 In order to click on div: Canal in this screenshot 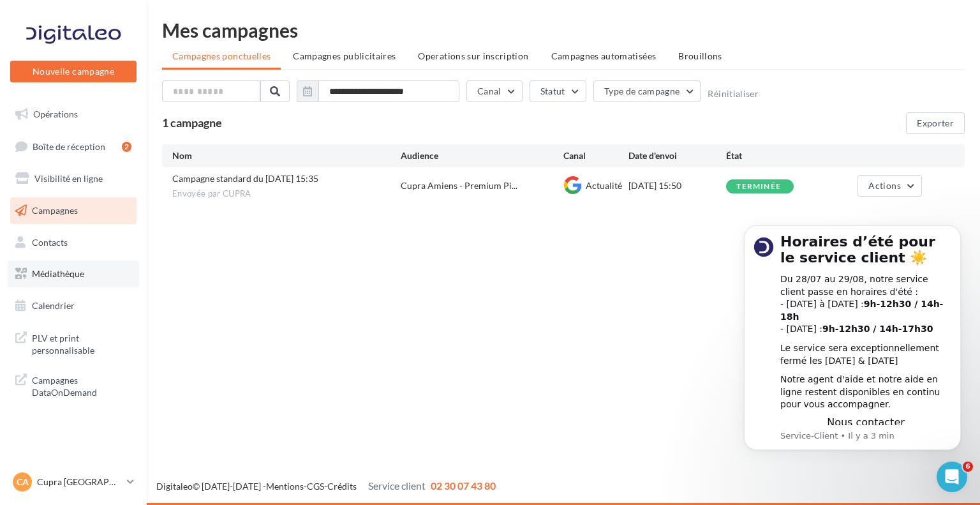, I will do `click(596, 156)`.